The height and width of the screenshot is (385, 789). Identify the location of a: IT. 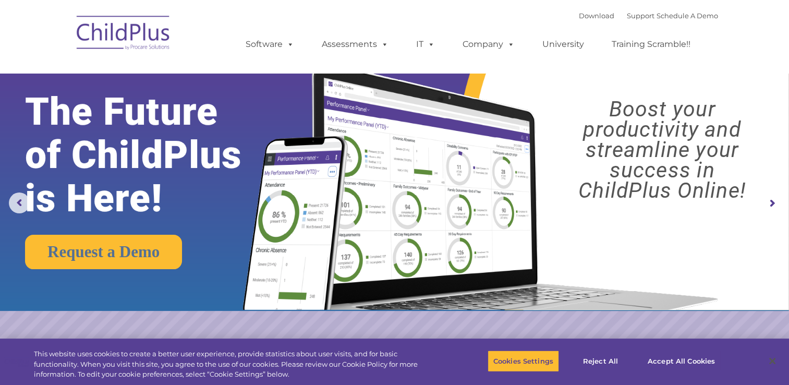
(425, 44).